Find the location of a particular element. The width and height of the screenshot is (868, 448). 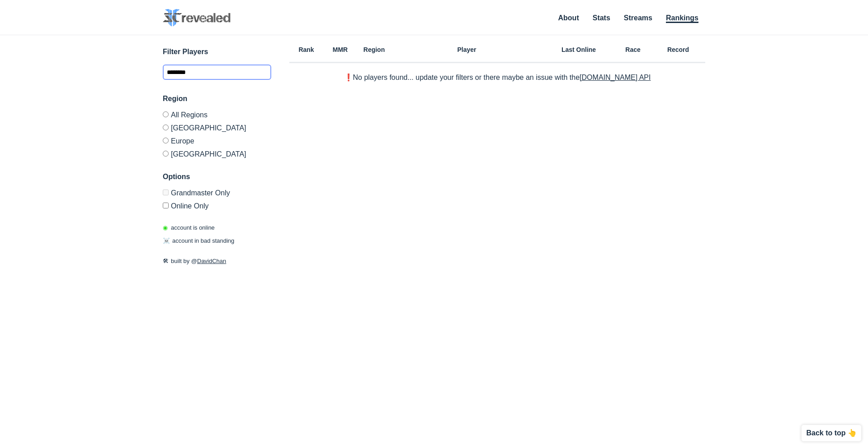

label: Europe is located at coordinates (217, 141).